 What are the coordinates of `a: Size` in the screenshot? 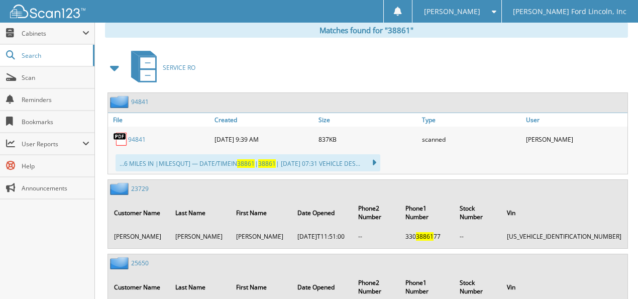 It's located at (367, 119).